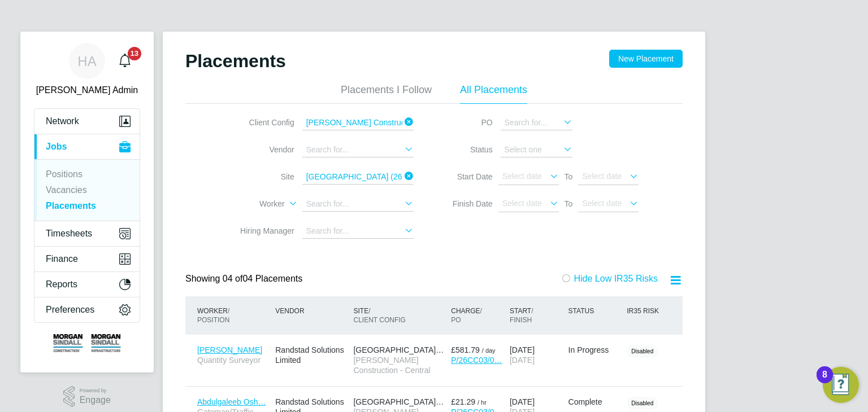 This screenshot has width=868, height=412. Describe the element at coordinates (536, 315) in the screenshot. I see `div: Start` at that location.